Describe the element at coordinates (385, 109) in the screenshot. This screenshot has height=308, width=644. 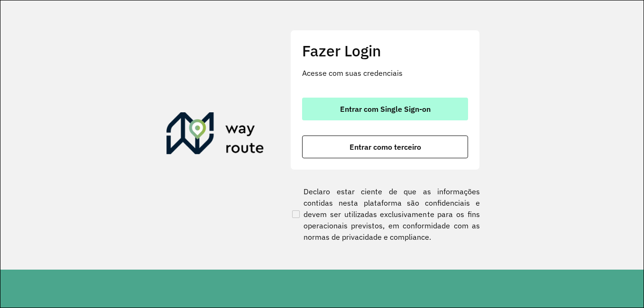
I see `span: Entrar com Single Sign-on` at that location.